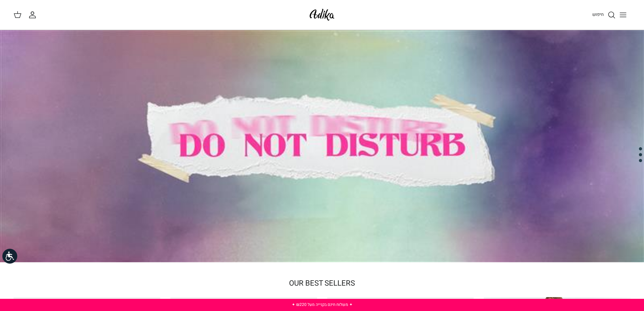 Image resolution: width=644 pixels, height=311 pixels. What do you see at coordinates (34, 15) in the screenshot?
I see `a: החשבון שלי` at bounding box center [34, 15].